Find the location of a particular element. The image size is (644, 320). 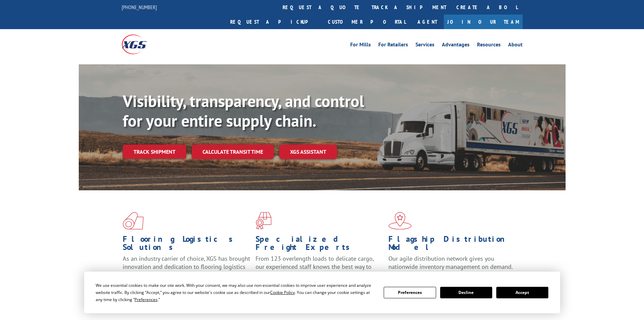

div: We use essential cookies to make our site work. With your consent, we may also use non-essential ... is located at coordinates (236, 292).